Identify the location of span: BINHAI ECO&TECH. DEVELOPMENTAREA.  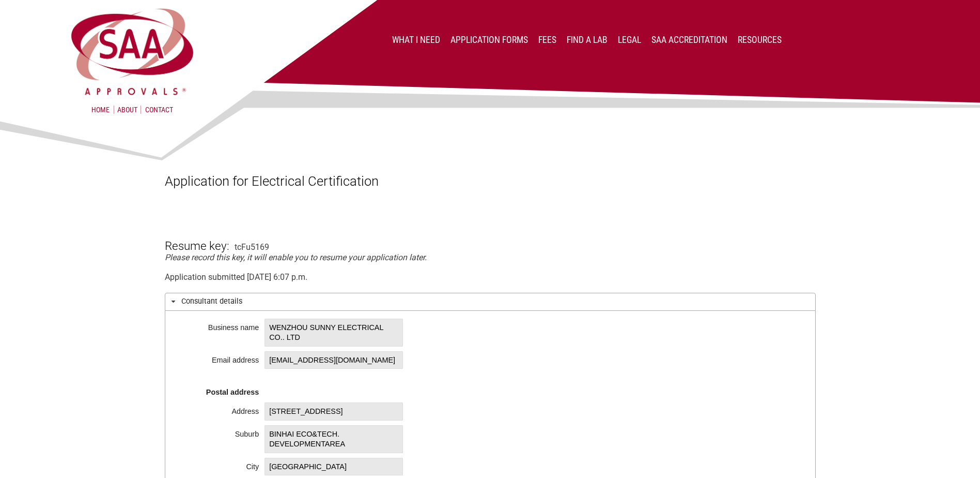
(334, 438).